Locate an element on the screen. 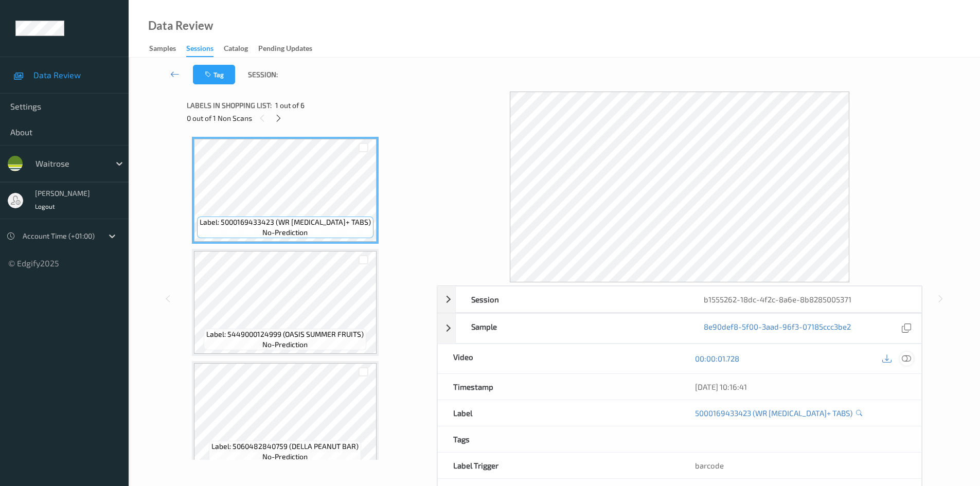  a: 00:00:01.728 is located at coordinates (717, 359).